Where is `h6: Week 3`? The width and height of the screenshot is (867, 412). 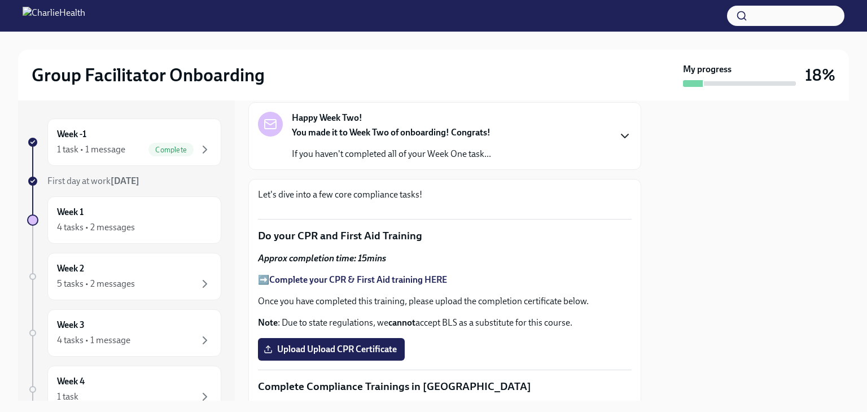
h6: Week 3 is located at coordinates (71, 325).